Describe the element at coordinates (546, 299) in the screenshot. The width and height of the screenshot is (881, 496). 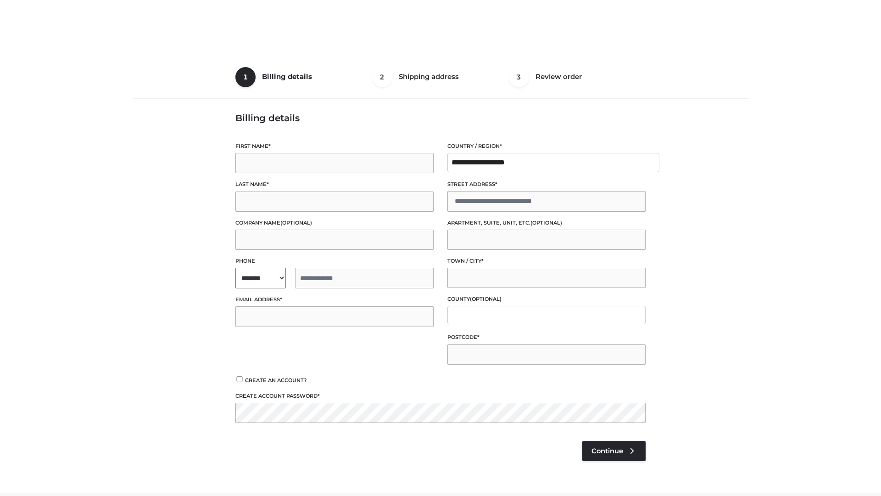
I see `label: County` at that location.